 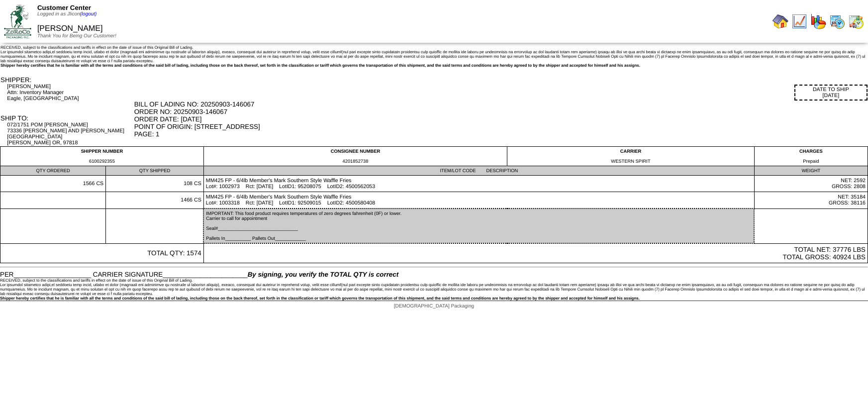 What do you see at coordinates (154, 171) in the screenshot?
I see `td: QTY SHIPPED` at bounding box center [154, 171].